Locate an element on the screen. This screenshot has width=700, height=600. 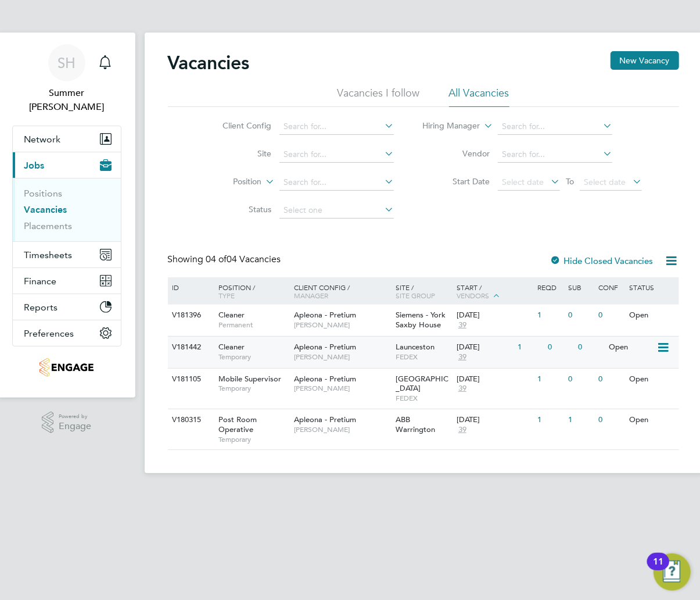
button: Jobs is located at coordinates (67, 165).